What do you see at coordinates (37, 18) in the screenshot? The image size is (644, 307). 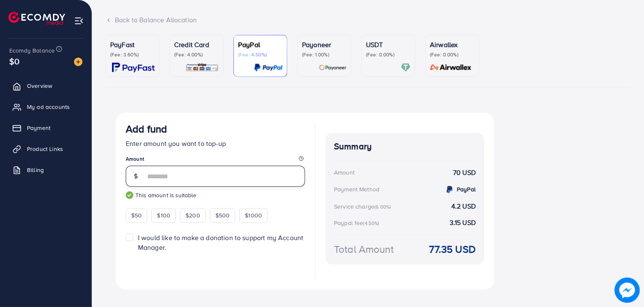 I see `a: logo` at bounding box center [37, 18].